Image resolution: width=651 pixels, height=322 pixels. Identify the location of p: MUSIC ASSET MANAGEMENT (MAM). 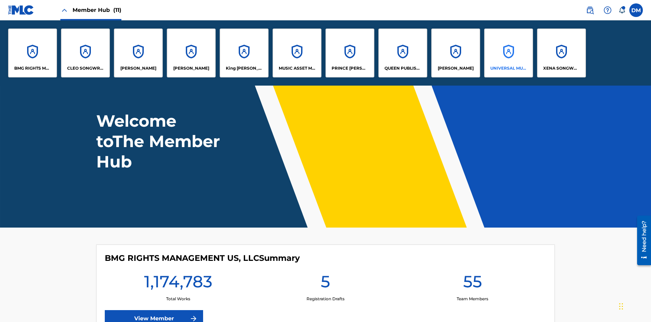
(297, 68).